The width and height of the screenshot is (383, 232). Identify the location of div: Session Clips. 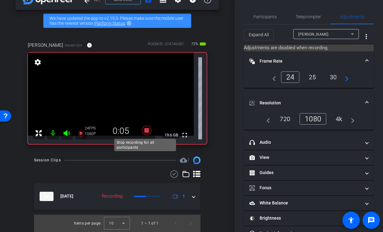
(47, 160).